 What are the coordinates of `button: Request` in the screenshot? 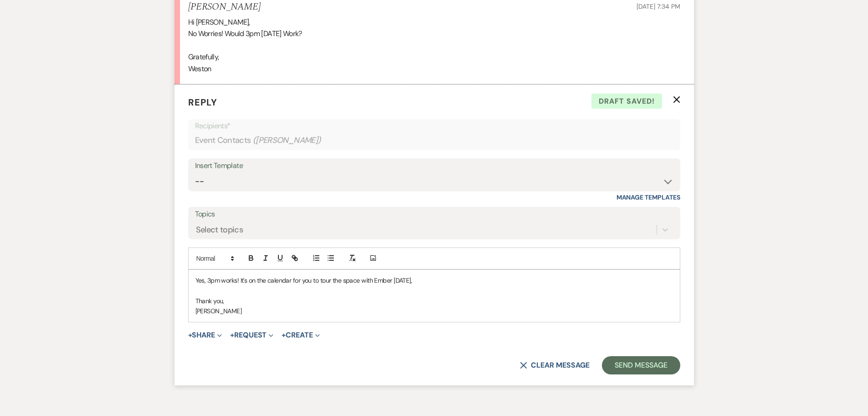 It's located at (251, 335).